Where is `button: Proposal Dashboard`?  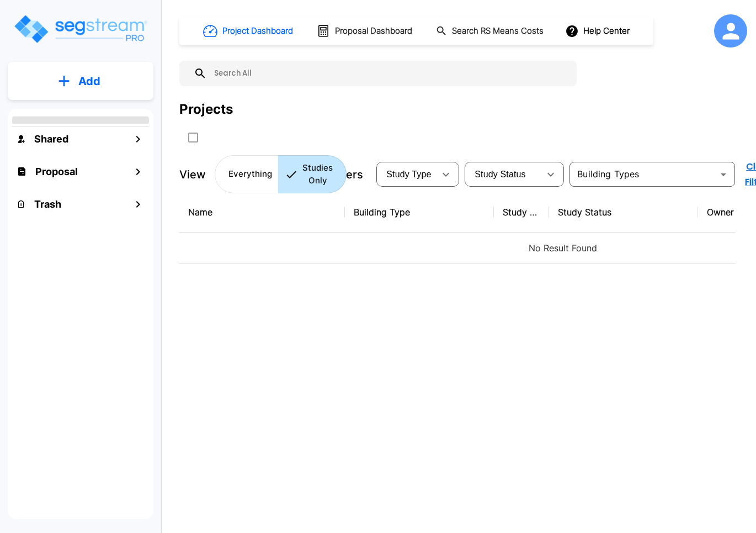 button: Proposal Dashboard is located at coordinates (366, 31).